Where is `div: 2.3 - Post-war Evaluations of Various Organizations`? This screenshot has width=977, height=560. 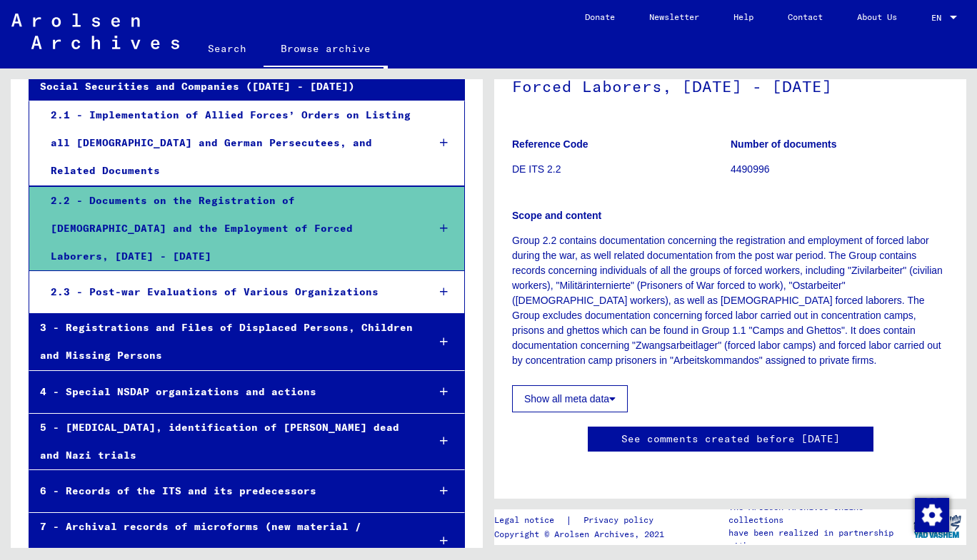
div: 2.3 - Post-war Evaluations of Various Organizations is located at coordinates (228, 292).